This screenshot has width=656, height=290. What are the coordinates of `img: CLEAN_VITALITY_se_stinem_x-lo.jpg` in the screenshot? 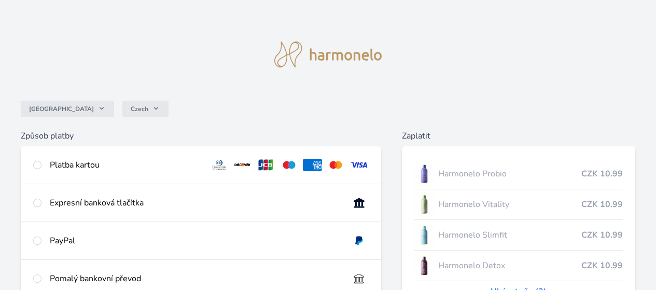 It's located at (424, 204).